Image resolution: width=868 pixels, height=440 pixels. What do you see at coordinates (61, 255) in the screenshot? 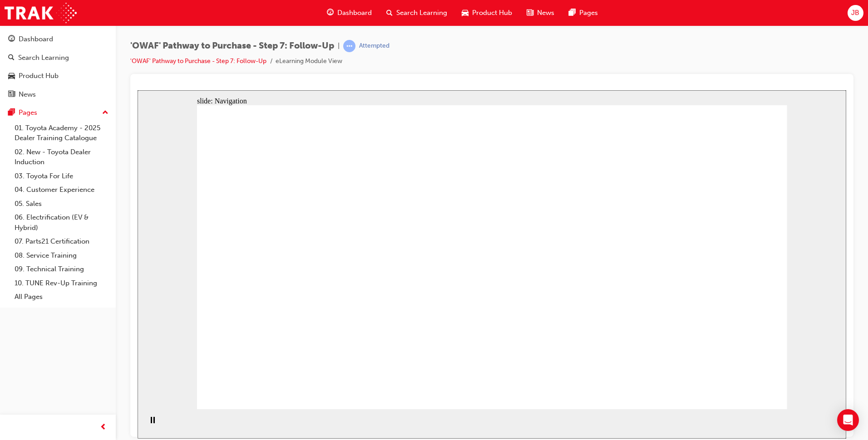
I see `a: 08. Service Training` at bounding box center [61, 255].